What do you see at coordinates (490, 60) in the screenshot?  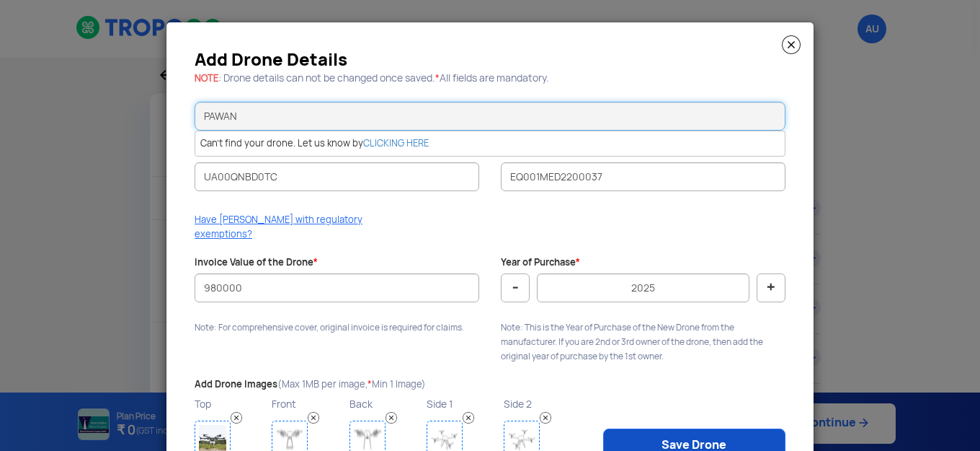 I see `h3: Add Drone Details` at bounding box center [490, 60].